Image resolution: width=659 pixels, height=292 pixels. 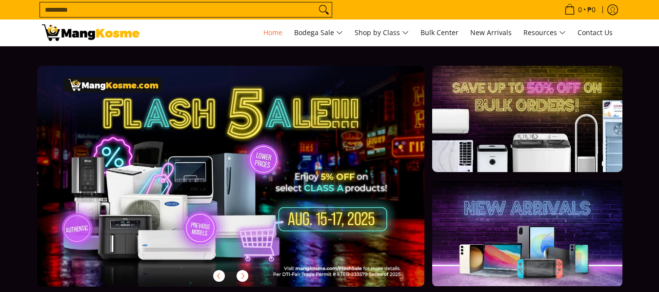 I want to click on span: Home, so click(x=273, y=32).